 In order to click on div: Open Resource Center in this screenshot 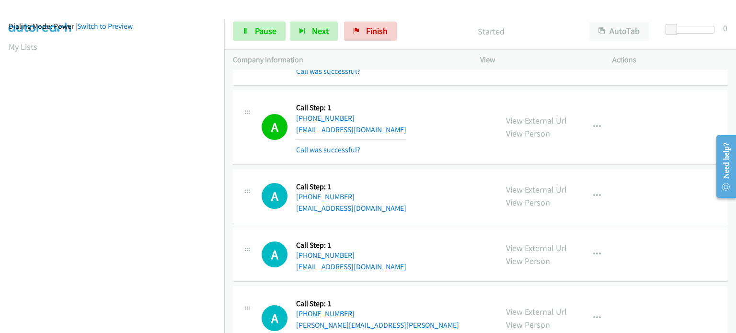, I will do `click(17, 38)`.